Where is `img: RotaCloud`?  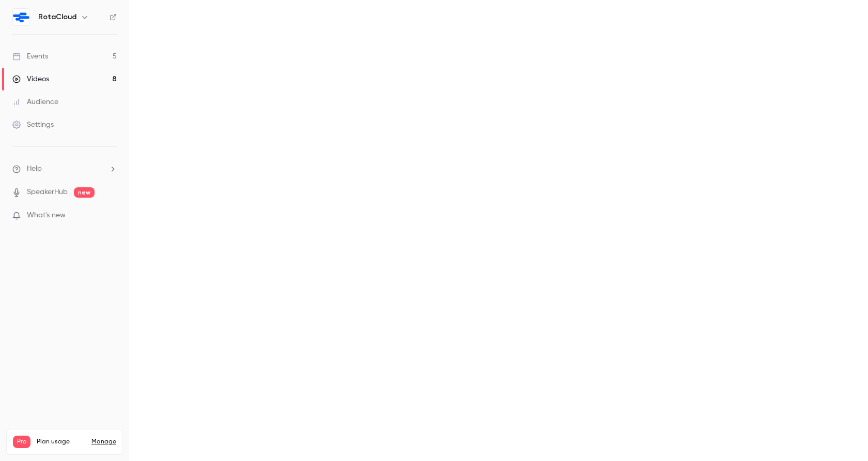 img: RotaCloud is located at coordinates (21, 17).